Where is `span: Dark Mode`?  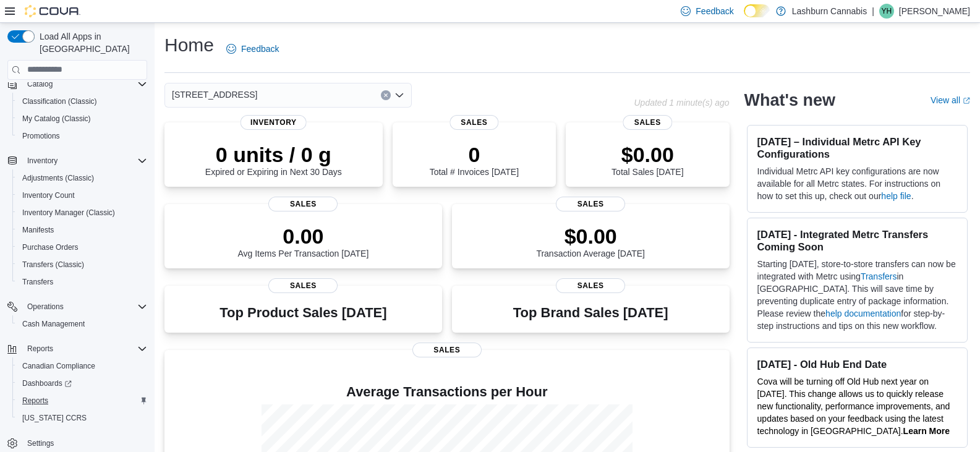
span: Dark Mode is located at coordinates (743, 17).